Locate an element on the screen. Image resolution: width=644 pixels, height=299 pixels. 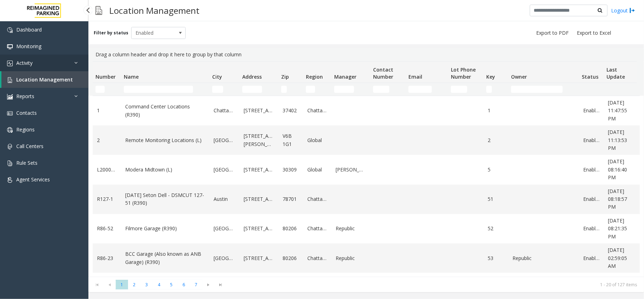
td: Email Filter is located at coordinates (427, 89).